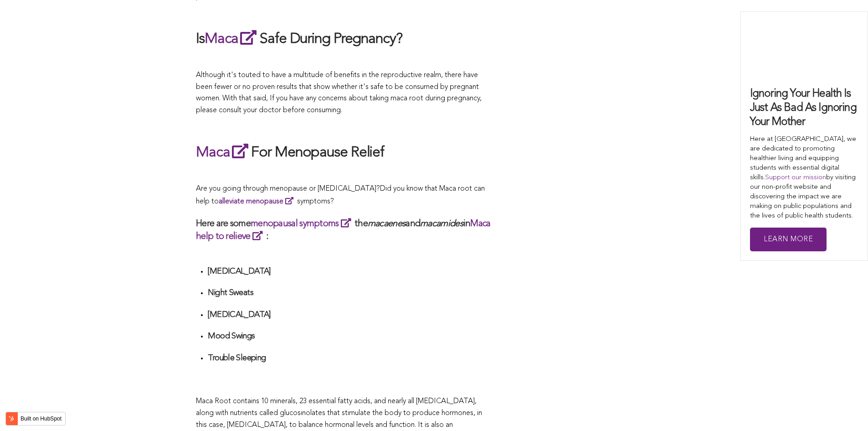  What do you see at coordinates (339, 93) in the screenshot?
I see `span: Although it's touted to have a multitude of benefits in the reproductive realm, there have been f...` at bounding box center [339, 93].